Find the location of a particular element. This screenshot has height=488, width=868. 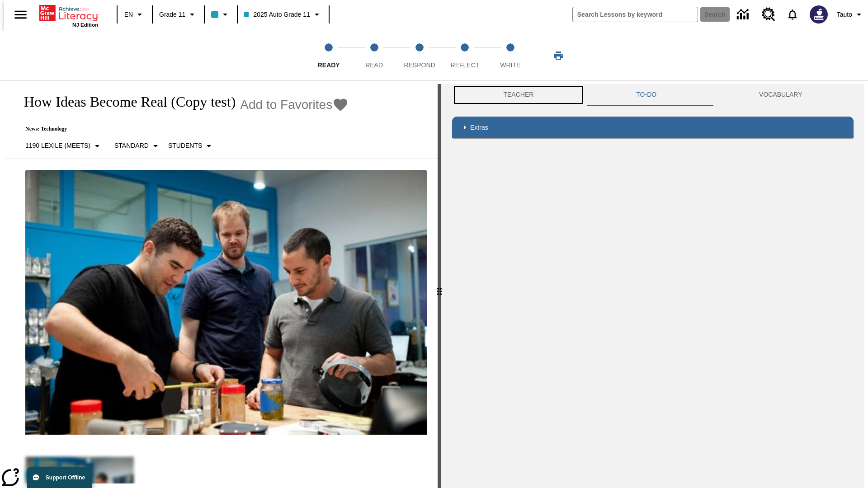

input: search field is located at coordinates (635, 14).